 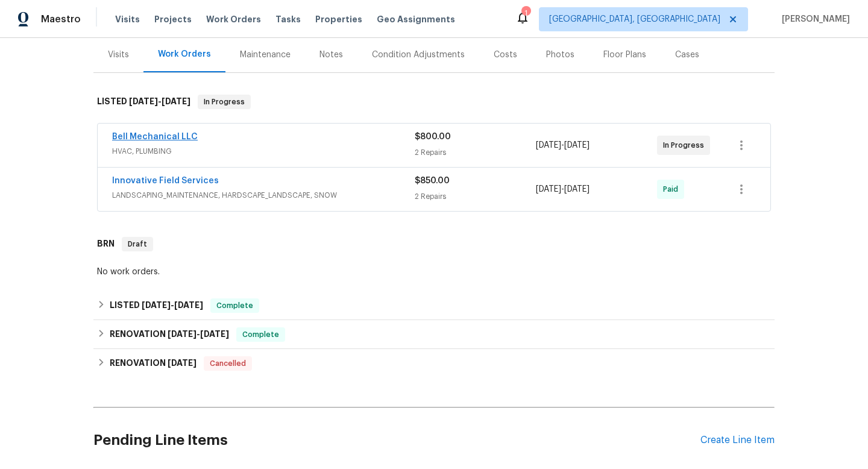 I want to click on span: Cancelled, so click(x=228, y=364).